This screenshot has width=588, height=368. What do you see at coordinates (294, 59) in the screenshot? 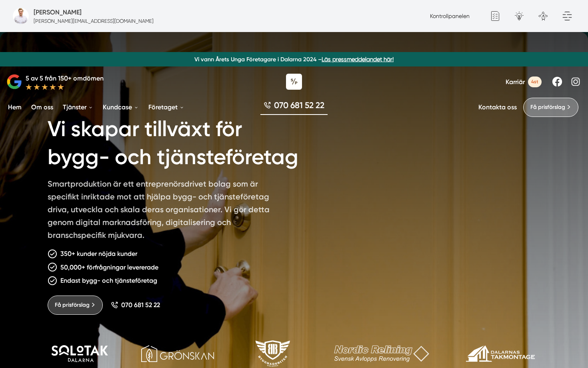
I see `p: Vi vann Årets Unga Företagare i Dalarna 2024 –` at bounding box center [294, 59].